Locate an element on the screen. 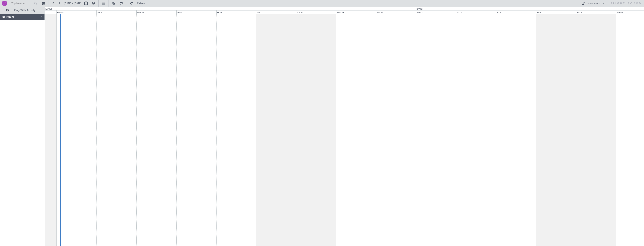  div: Tue 23 is located at coordinates (116, 12).